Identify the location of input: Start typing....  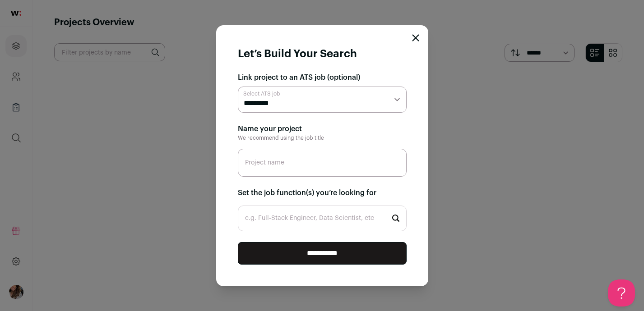
(322, 218).